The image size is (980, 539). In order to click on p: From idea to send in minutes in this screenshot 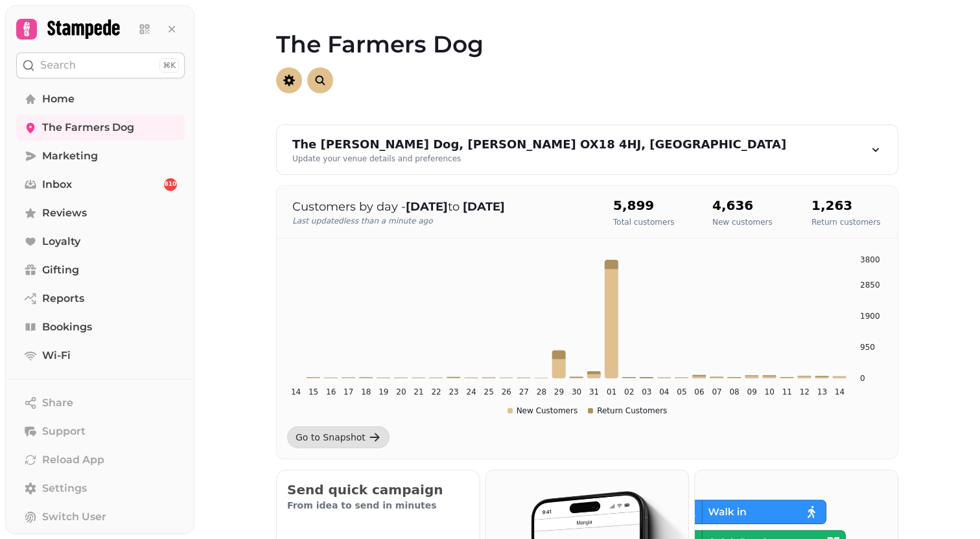, I will do `click(378, 505)`.